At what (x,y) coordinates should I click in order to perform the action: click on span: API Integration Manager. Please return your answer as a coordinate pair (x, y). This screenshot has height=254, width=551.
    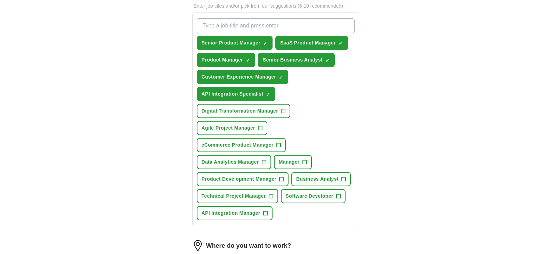
    Looking at the image, I should click on (231, 213).